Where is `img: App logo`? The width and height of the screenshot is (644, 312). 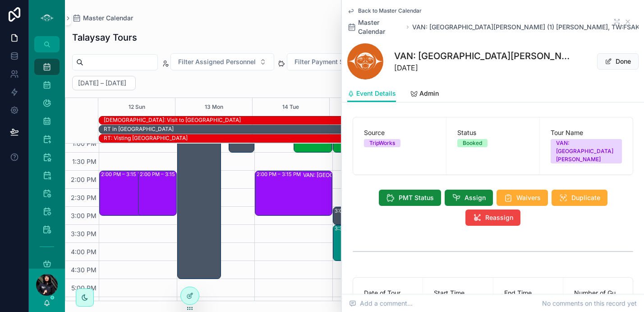 img: App logo is located at coordinates (47, 18).